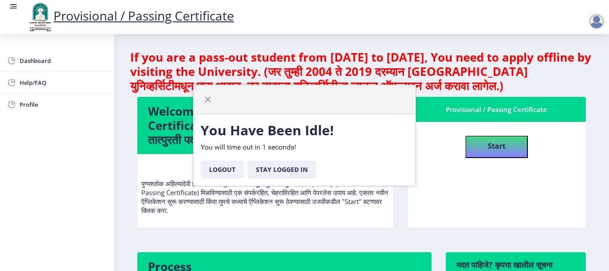  I want to click on h3: You Have Been Idle!, so click(305, 130).